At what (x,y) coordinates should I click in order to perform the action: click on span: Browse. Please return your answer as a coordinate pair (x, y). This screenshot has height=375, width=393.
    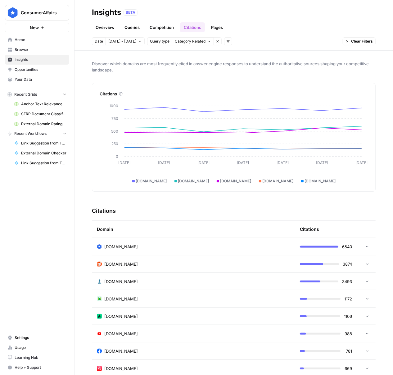
    Looking at the image, I should click on (40, 50).